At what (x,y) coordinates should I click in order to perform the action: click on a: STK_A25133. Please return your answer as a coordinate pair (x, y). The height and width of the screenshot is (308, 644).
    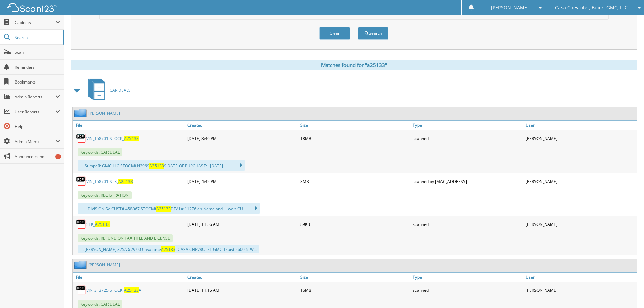
    Looking at the image, I should click on (98, 224).